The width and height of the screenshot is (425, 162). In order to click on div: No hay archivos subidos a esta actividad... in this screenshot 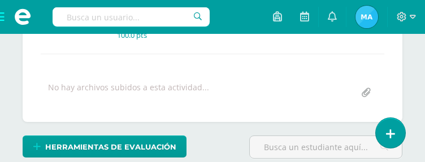, I will do `click(128, 93)`.